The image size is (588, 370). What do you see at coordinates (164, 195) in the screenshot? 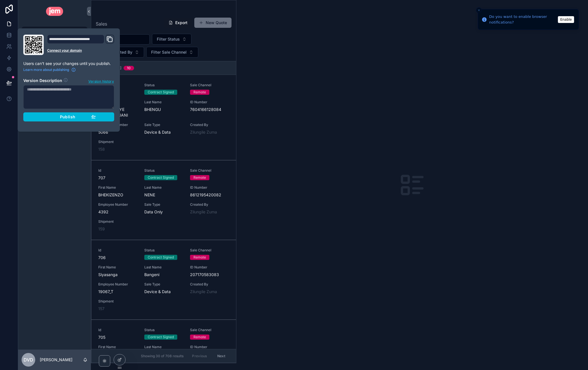
I see `span: NENE` at bounding box center [164, 195].